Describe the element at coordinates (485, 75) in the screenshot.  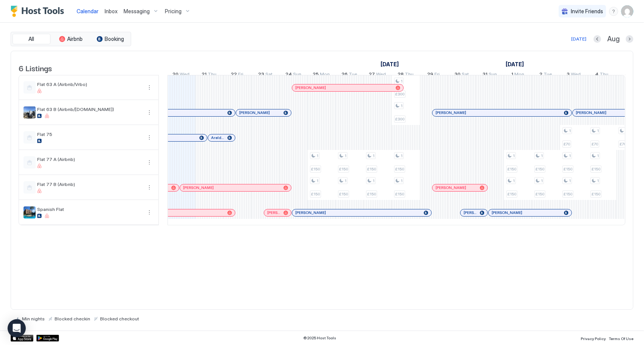
I see `span: 31` at that location.